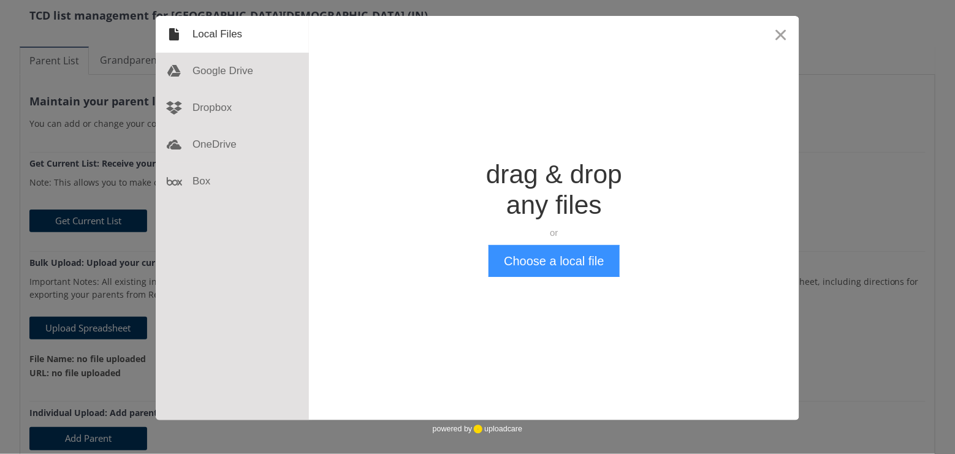  I want to click on button: Close, so click(781, 34).